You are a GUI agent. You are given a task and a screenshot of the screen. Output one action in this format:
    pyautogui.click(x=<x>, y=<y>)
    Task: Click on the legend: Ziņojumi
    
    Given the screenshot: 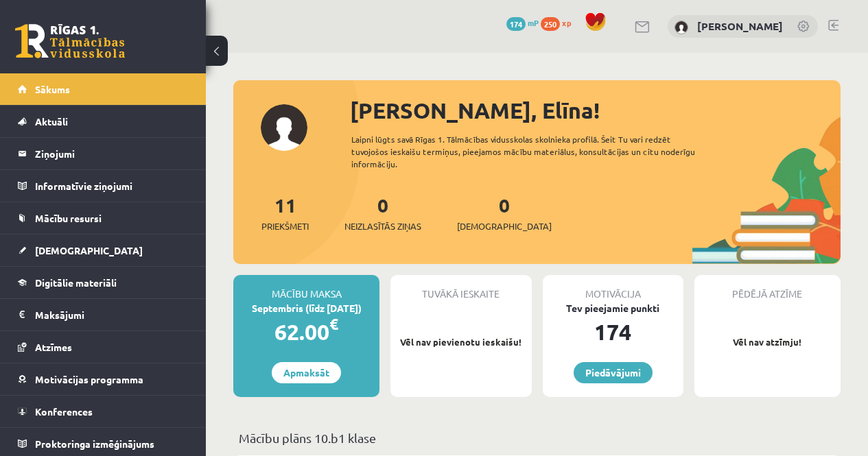 What is the action you would take?
    pyautogui.click(x=112, y=153)
    